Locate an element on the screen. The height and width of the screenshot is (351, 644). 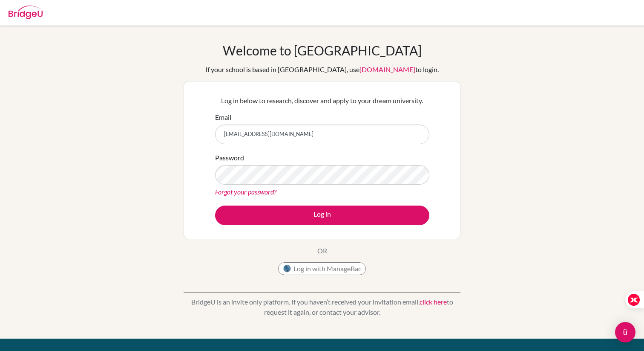
a: Forgot your password? is located at coordinates (246, 191).